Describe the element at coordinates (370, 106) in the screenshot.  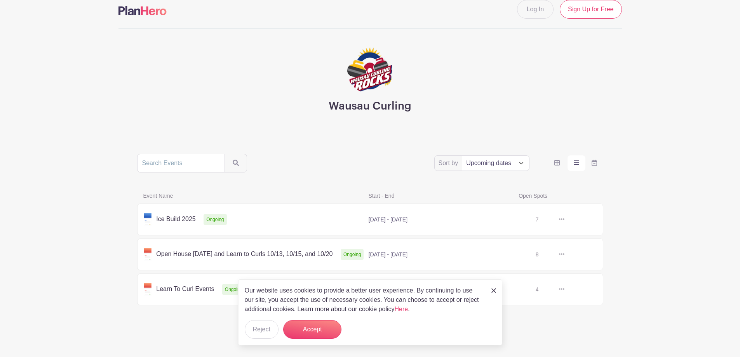
I see `h3: Wausau Curling` at that location.